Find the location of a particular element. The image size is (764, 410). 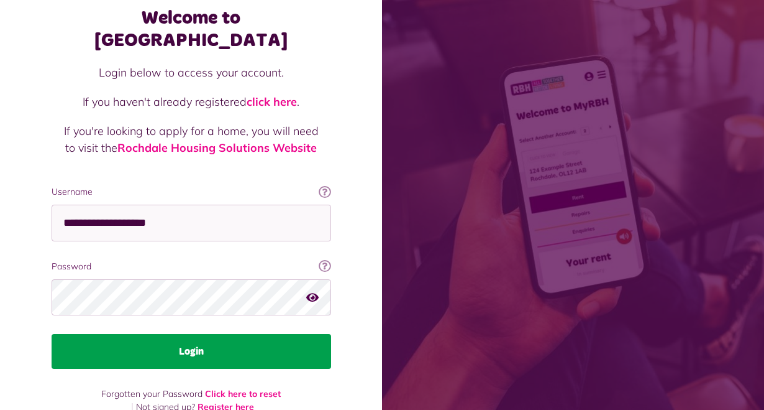

a: click here is located at coordinates (272, 101).